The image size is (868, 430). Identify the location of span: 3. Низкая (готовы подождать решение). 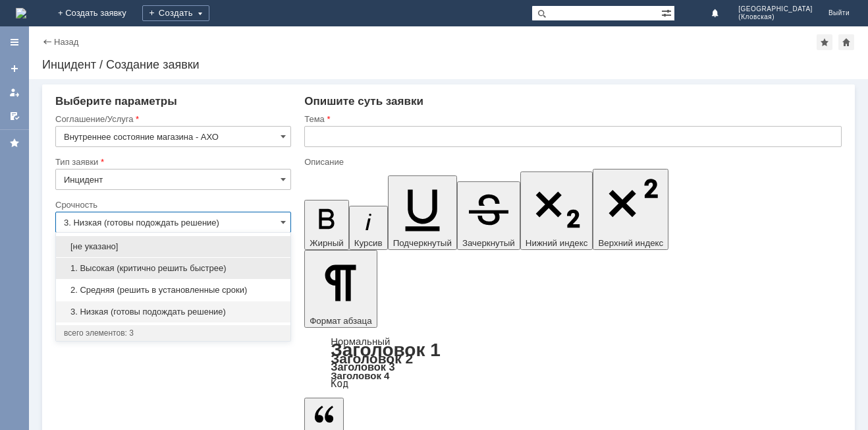
(173, 312).